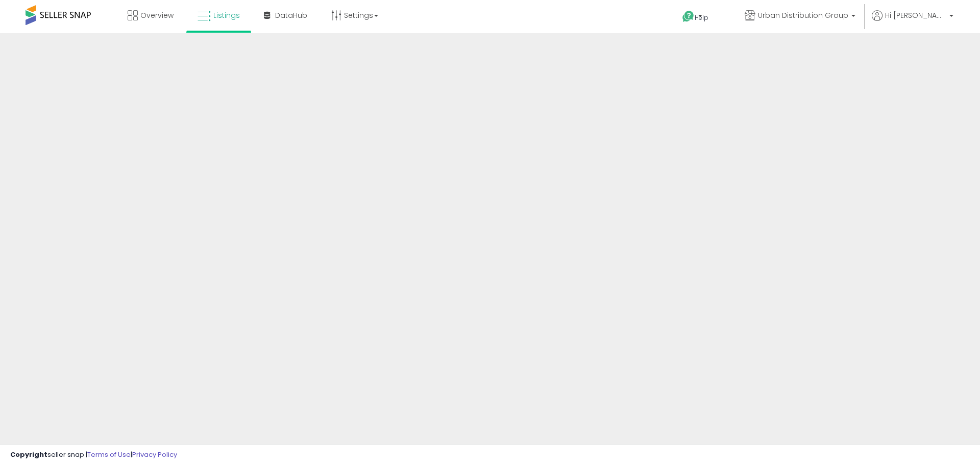  Describe the element at coordinates (688, 16) in the screenshot. I see `i: Get Help` at that location.